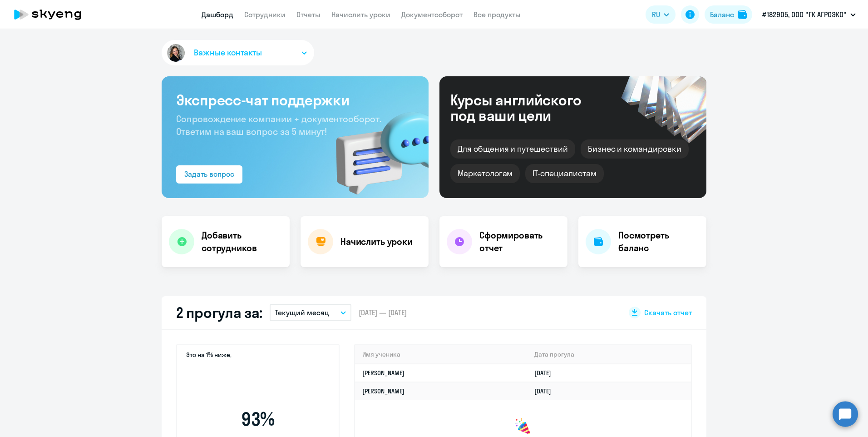 This screenshot has width=868, height=437. Describe the element at coordinates (656, 14) in the screenshot. I see `span: RU` at that location.